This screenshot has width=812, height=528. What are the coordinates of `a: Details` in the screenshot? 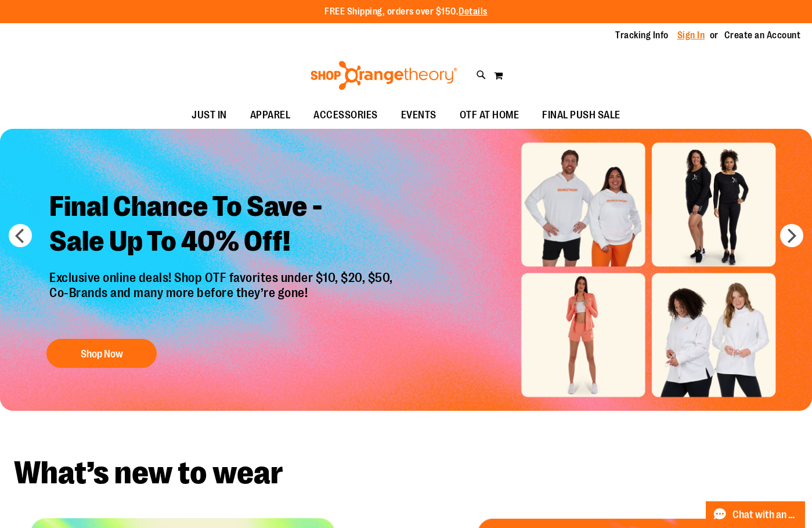 It's located at (473, 11).